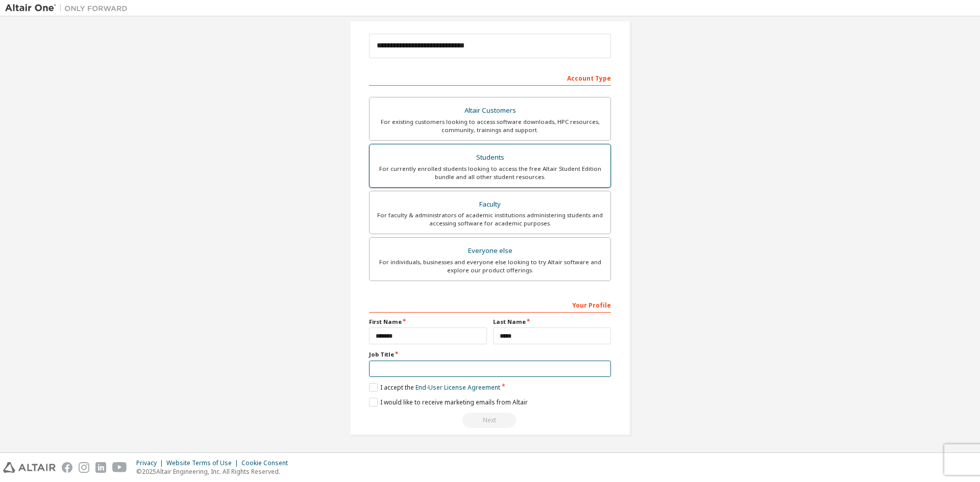  Describe the element at coordinates (490, 204) in the screenshot. I see `div: Faculty` at that location.